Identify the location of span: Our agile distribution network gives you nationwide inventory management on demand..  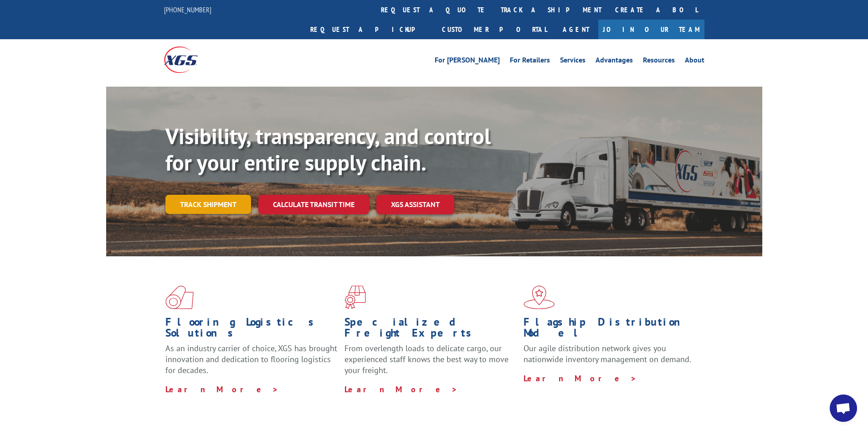
(607, 353).